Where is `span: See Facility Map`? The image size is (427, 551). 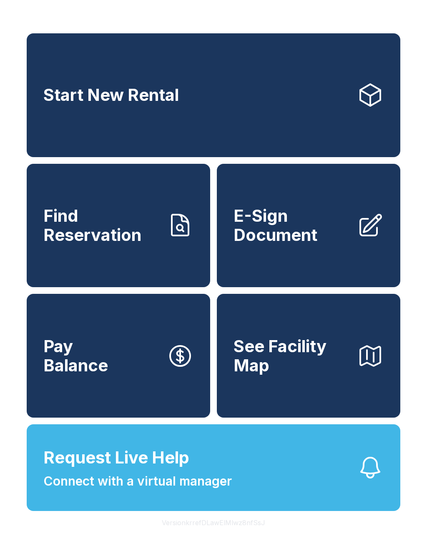 span: See Facility Map is located at coordinates (292, 355).